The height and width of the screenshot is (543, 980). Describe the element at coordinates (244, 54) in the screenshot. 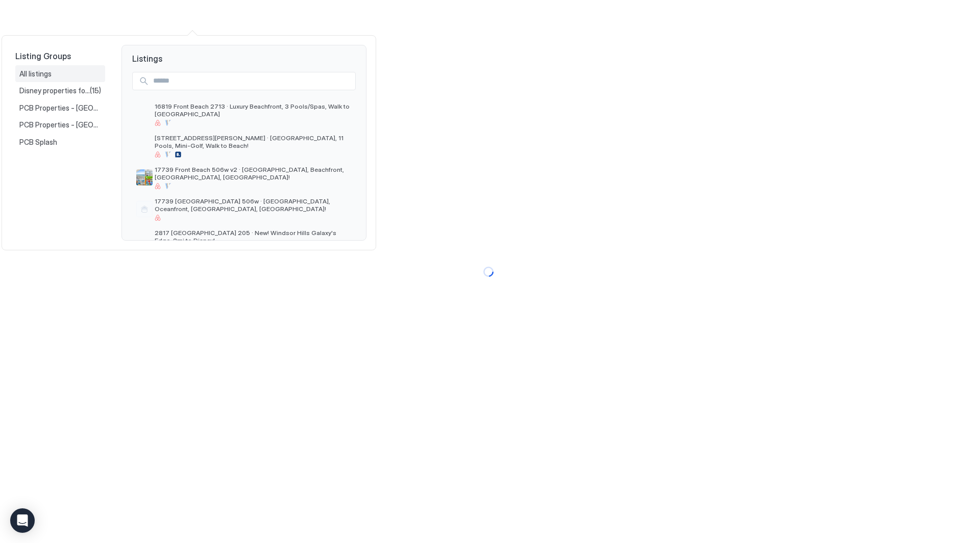

I see `span: Listings` at that location.